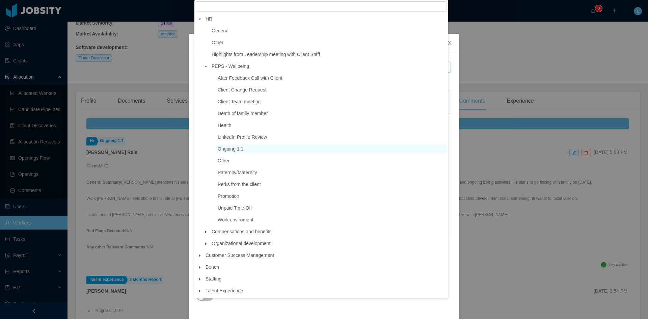 Image resolution: width=648 pixels, height=319 pixels. What do you see at coordinates (321, 6) in the screenshot?
I see `input: filter select` at bounding box center [321, 6].